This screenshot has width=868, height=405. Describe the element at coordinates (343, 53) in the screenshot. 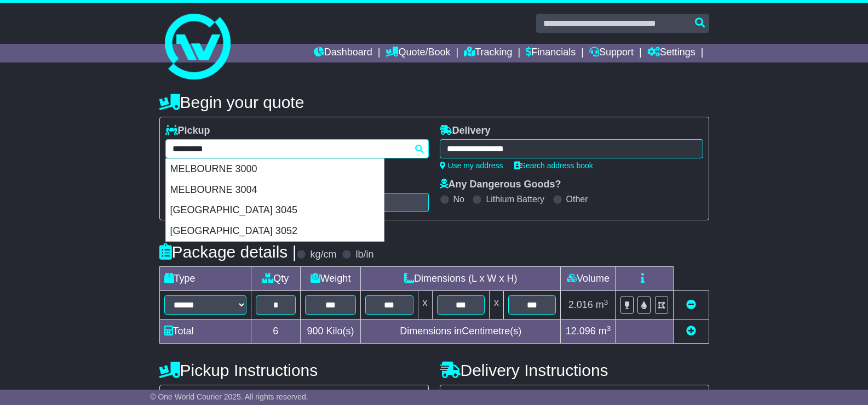

I see `a: Dashboard` at that location.